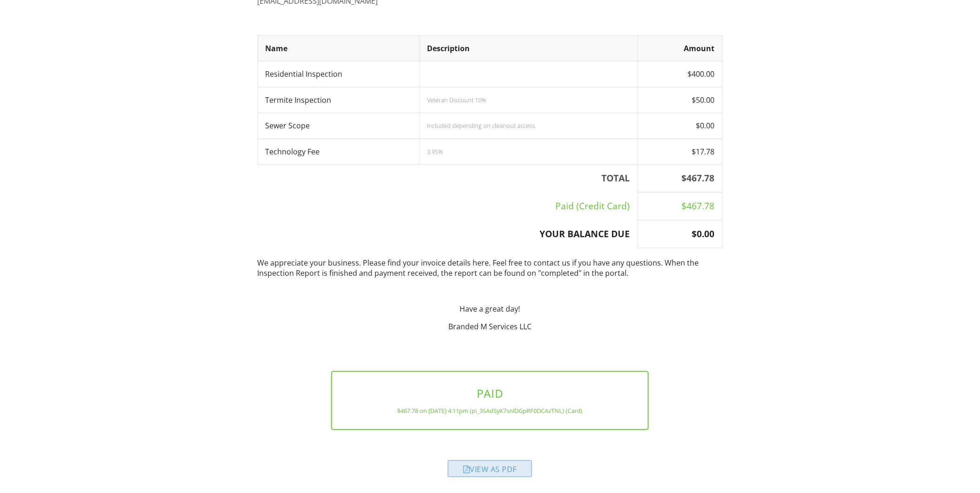  Describe the element at coordinates (288, 126) in the screenshot. I see `span: Sewer Scope` at that location.